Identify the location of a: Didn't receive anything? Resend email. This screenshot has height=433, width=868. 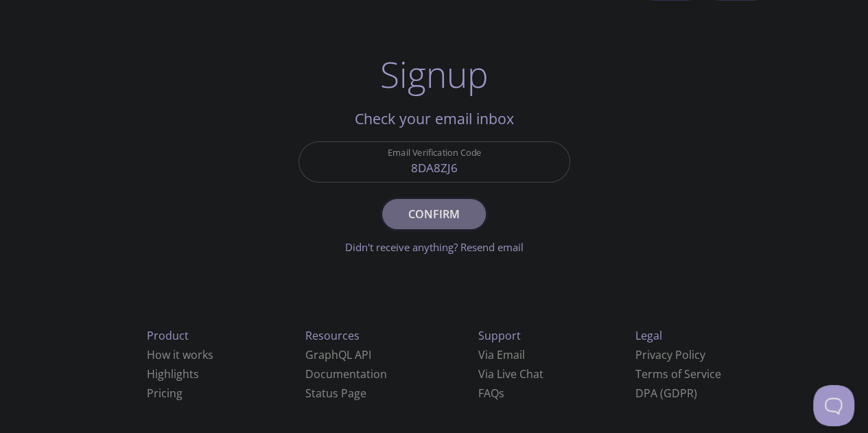
(434, 247).